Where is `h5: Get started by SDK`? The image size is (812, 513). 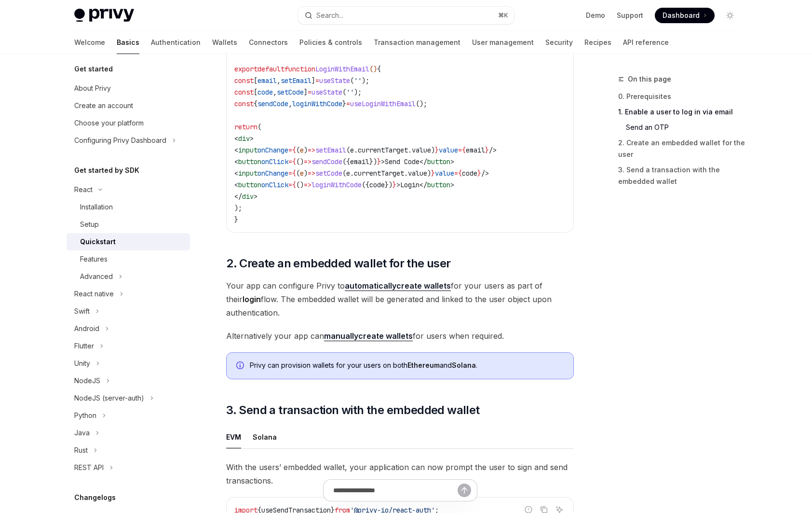
h5: Get started by SDK is located at coordinates (107, 170).